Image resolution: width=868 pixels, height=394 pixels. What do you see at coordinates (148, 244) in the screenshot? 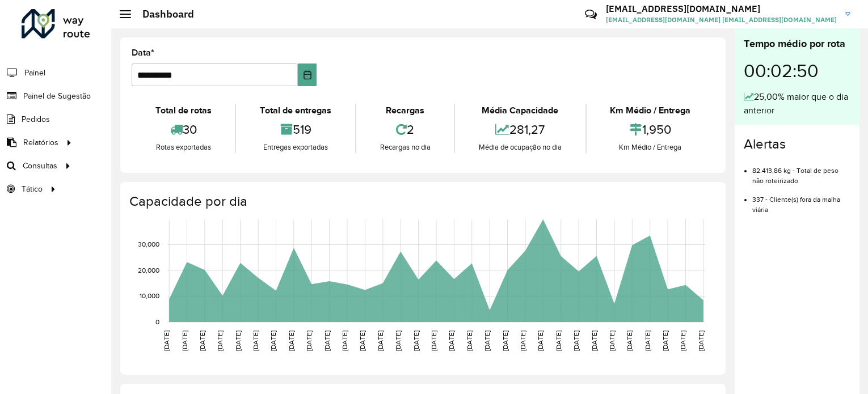
I see `text: 30,000` at bounding box center [148, 244].